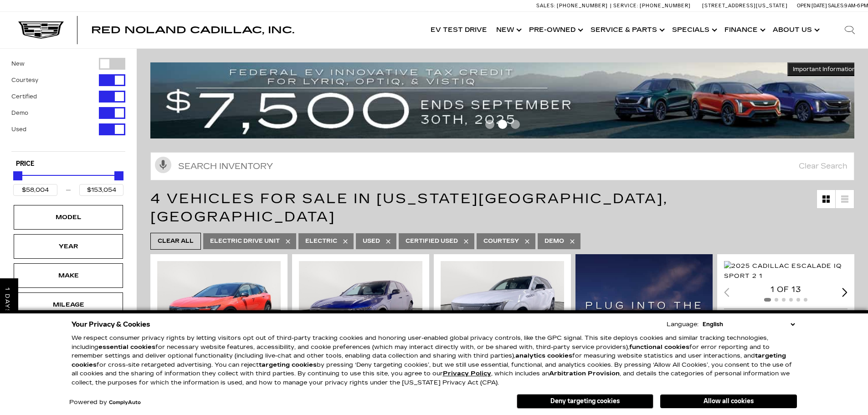 The image size is (868, 415). I want to click on span: Go to slide 1, so click(490, 124).